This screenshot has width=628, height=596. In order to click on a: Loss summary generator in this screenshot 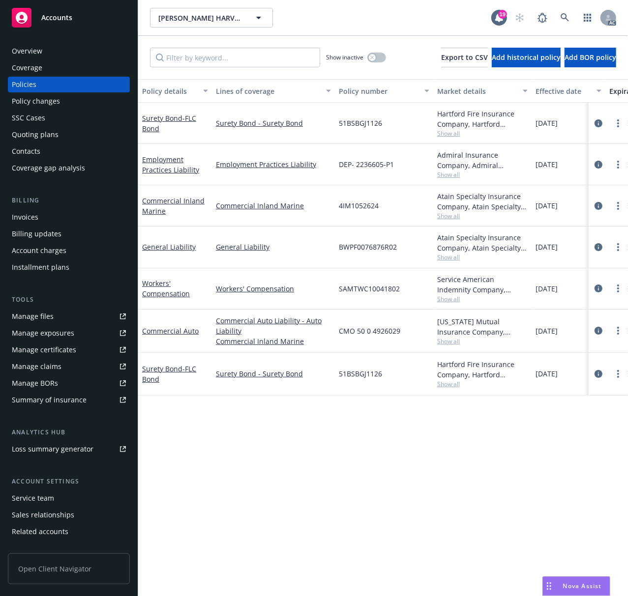, I will do `click(69, 449)`.